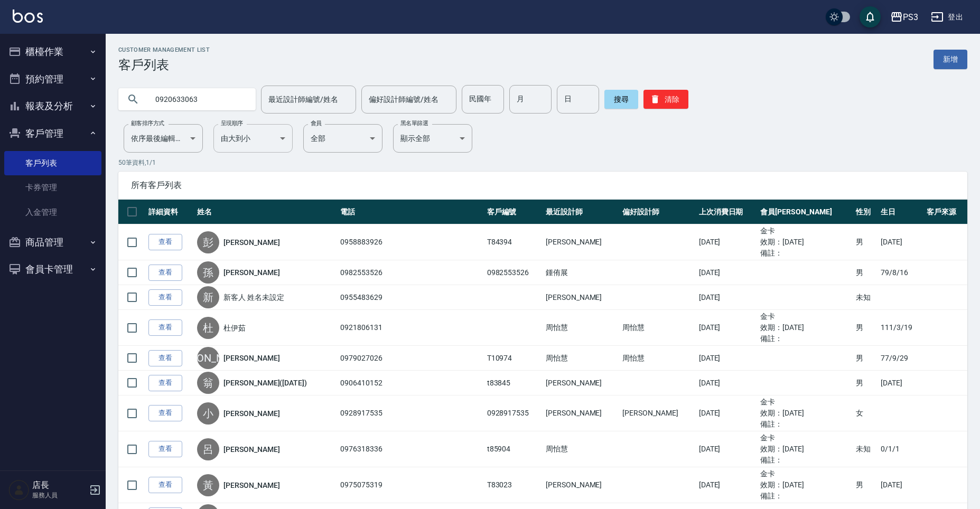  Describe the element at coordinates (901, 358) in the screenshot. I see `td: 77/9/29` at that location.